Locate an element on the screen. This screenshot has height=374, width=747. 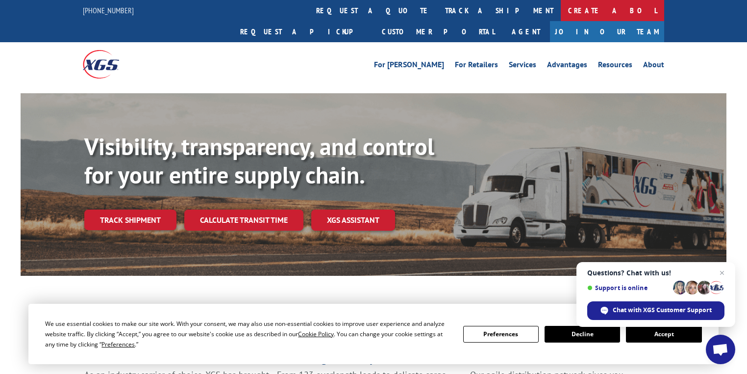
a: Agent is located at coordinates (526, 31).